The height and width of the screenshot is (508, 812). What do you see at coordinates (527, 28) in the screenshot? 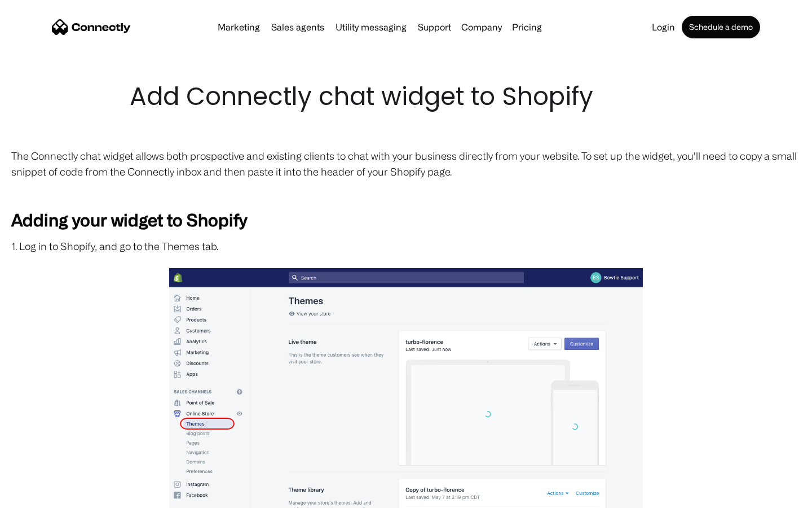
I see `a: Pricing` at bounding box center [527, 28].